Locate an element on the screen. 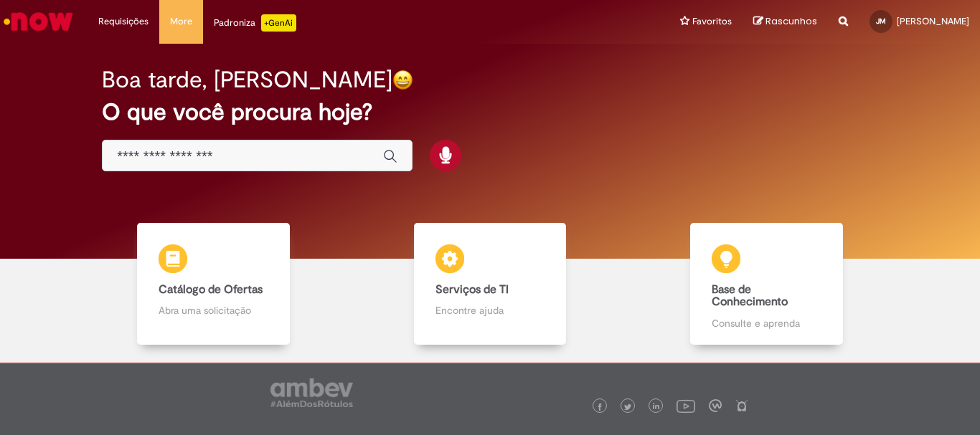 Image resolution: width=980 pixels, height=435 pixels. span: JM is located at coordinates (881, 21).